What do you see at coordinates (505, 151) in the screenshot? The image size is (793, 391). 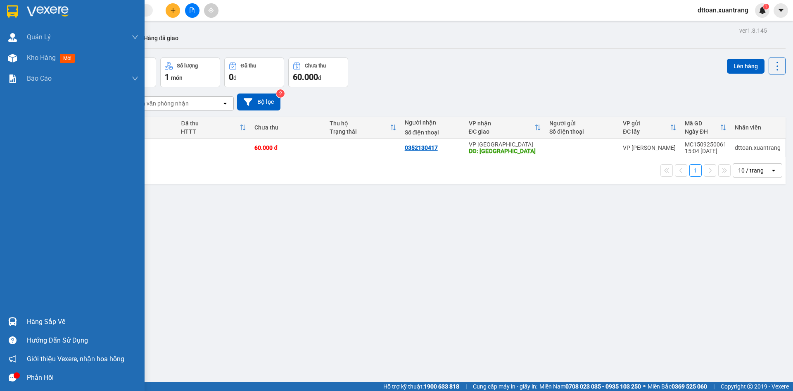 I see `div: DĐ: Mỹ Đình` at bounding box center [505, 151].